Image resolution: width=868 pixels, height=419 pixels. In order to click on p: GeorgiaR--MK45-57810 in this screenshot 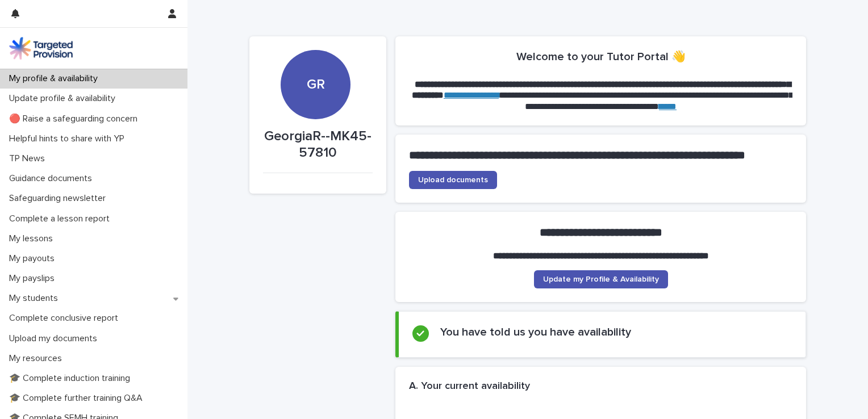, I will do `click(318, 145)`.